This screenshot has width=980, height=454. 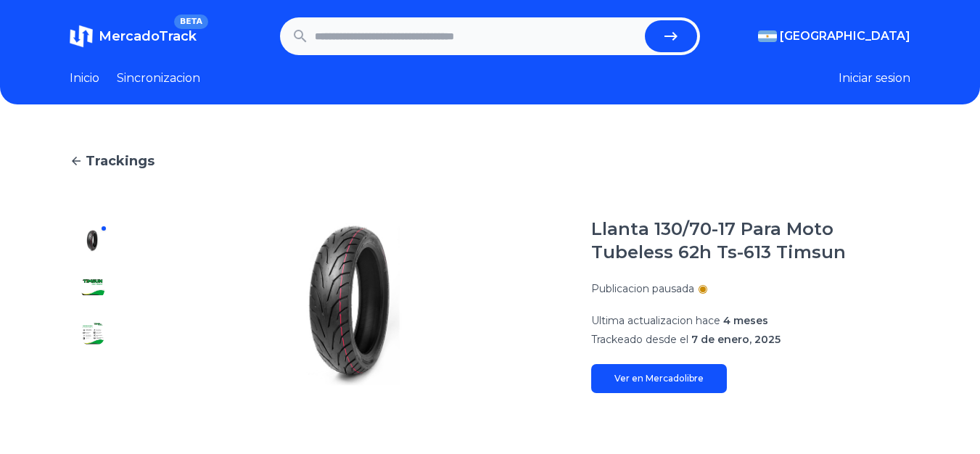 I want to click on a: Sincronizacion, so click(x=158, y=78).